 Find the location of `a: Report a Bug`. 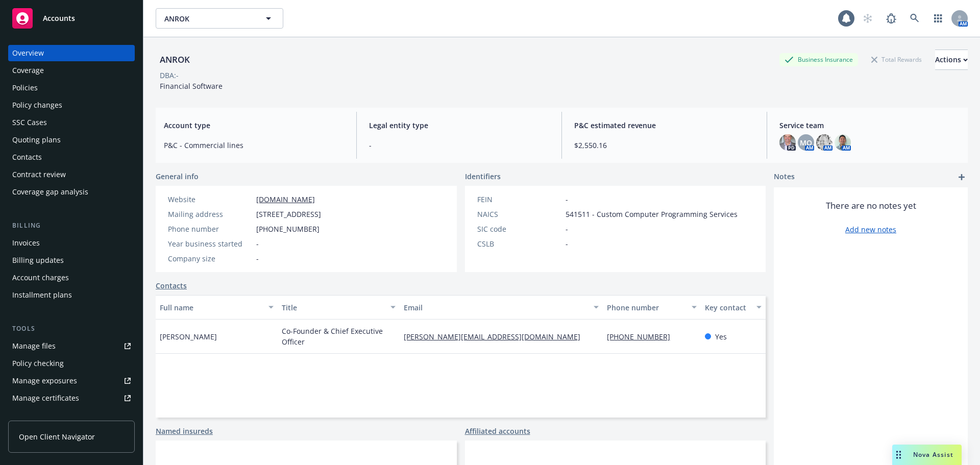

a: Report a Bug is located at coordinates (891, 18).